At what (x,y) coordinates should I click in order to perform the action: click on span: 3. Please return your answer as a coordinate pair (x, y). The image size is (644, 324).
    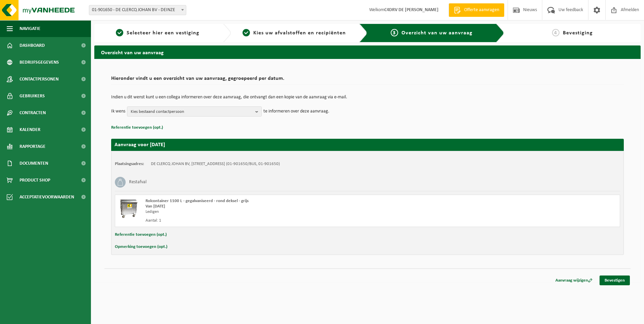
    Looking at the image, I should click on (394, 33).